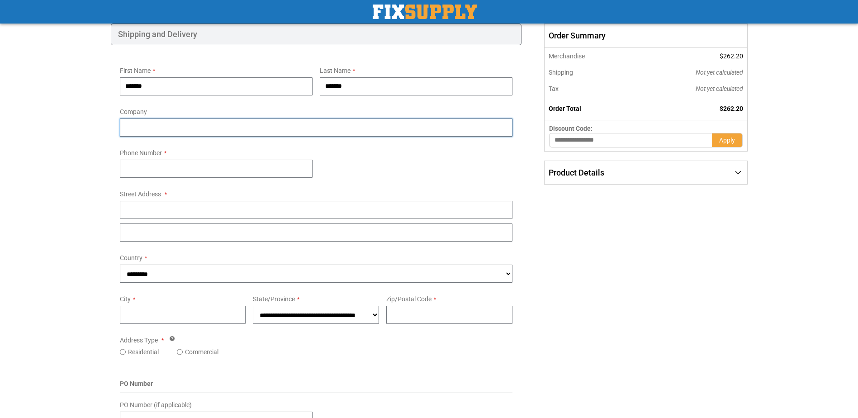 The width and height of the screenshot is (858, 418). I want to click on span: Zip/Postal Code, so click(409, 299).